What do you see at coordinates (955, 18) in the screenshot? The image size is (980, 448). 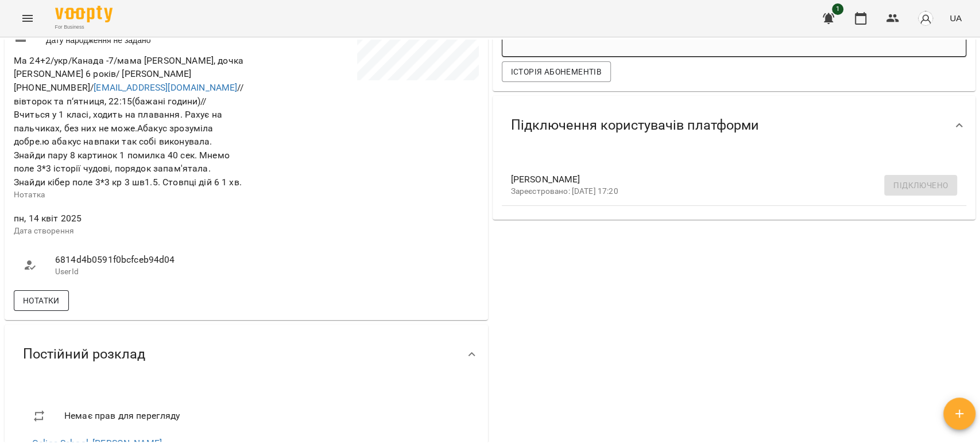 I see `span: UA` at bounding box center [955, 18].